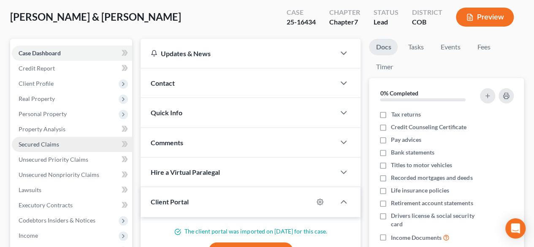  I want to click on div: Case, so click(301, 12).